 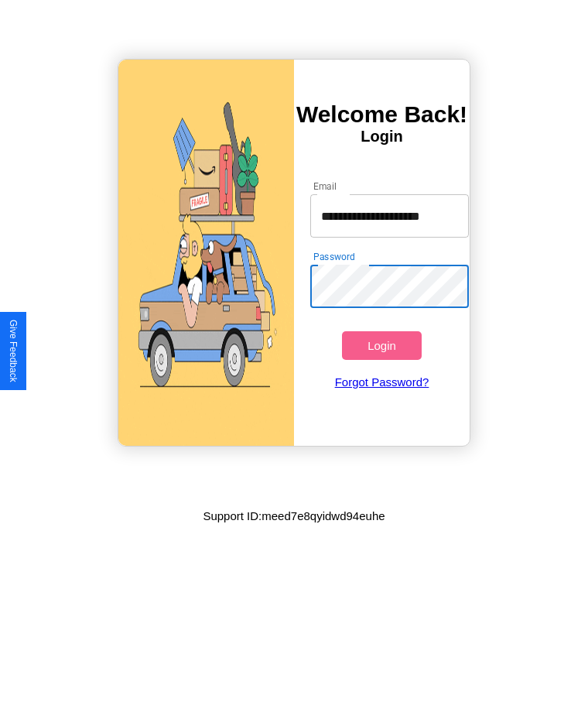 I want to click on label: Email, so click(x=325, y=186).